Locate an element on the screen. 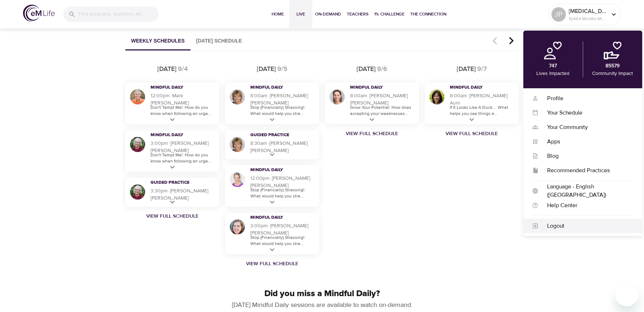  p: Lives Impacted is located at coordinates (553, 73).